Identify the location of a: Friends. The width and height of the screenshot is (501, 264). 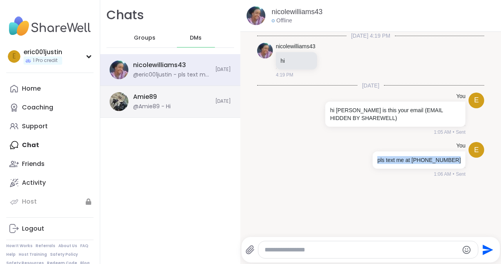
(50, 164).